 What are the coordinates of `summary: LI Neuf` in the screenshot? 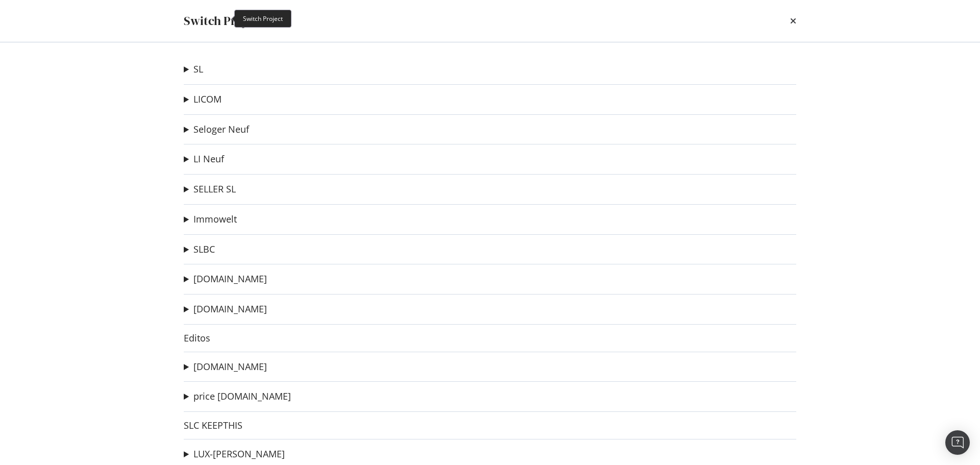 It's located at (204, 159).